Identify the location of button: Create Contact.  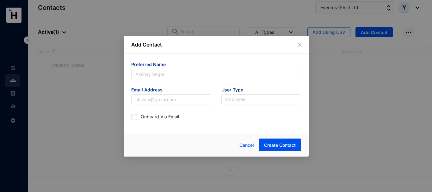
(279, 145).